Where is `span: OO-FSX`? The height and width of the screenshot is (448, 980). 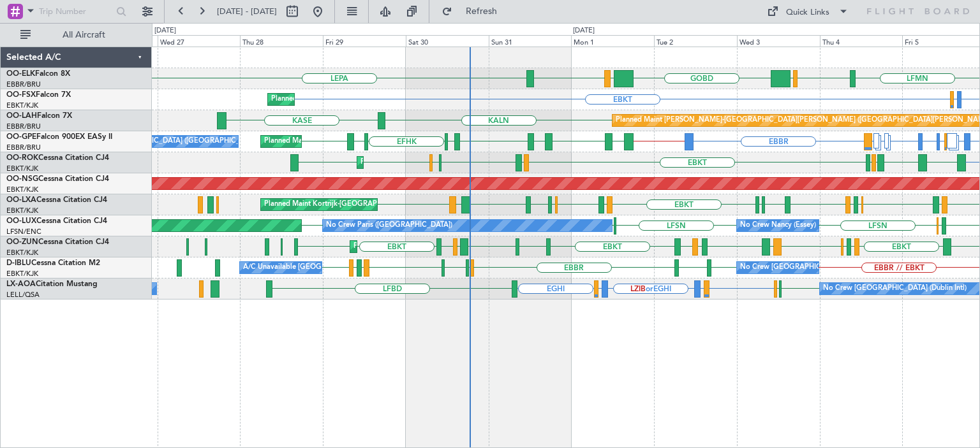
span: OO-FSX is located at coordinates (21, 95).